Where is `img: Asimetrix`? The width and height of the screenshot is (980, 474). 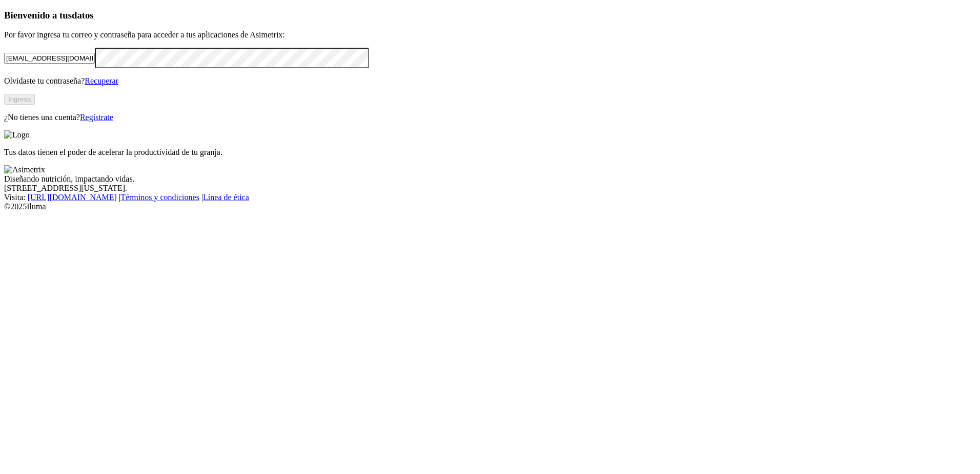 img: Asimetrix is located at coordinates (25, 170).